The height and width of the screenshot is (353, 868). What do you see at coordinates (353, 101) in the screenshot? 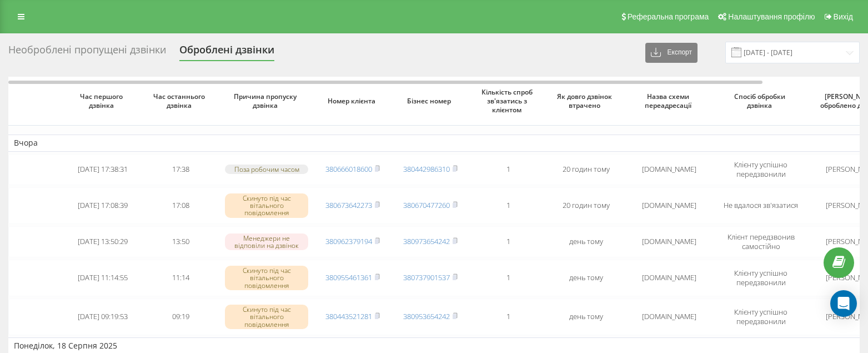
I see `span: Номер клієнта` at bounding box center [353, 101].